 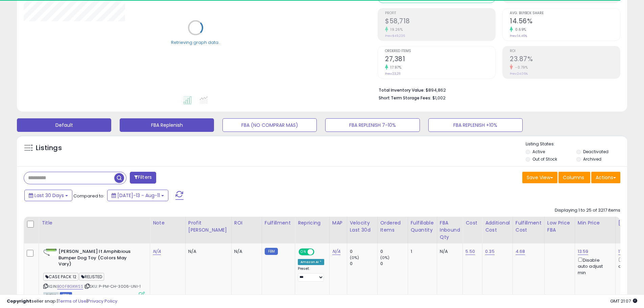 I want to click on div: Preset:, so click(x=311, y=274).